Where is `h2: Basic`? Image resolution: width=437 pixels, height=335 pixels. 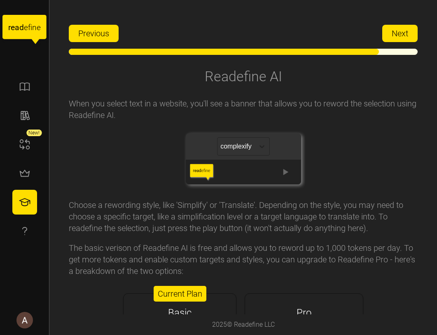 h2: Basic is located at coordinates (180, 313).